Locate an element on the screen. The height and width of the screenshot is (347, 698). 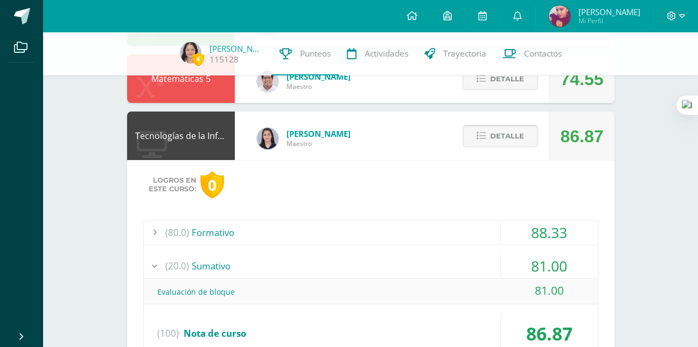
div: Tecnologías de la Información y la Comunicación 5 is located at coordinates (181, 136).